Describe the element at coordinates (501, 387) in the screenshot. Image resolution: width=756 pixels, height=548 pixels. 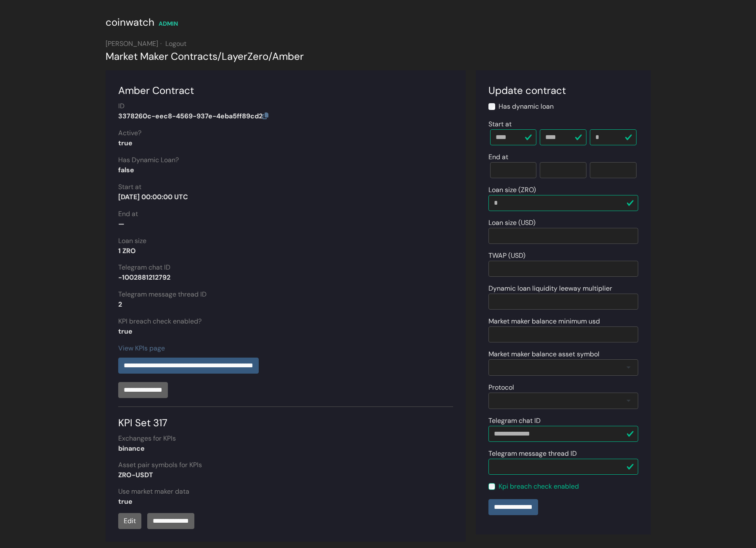
I see `label: Protocol` at that location.